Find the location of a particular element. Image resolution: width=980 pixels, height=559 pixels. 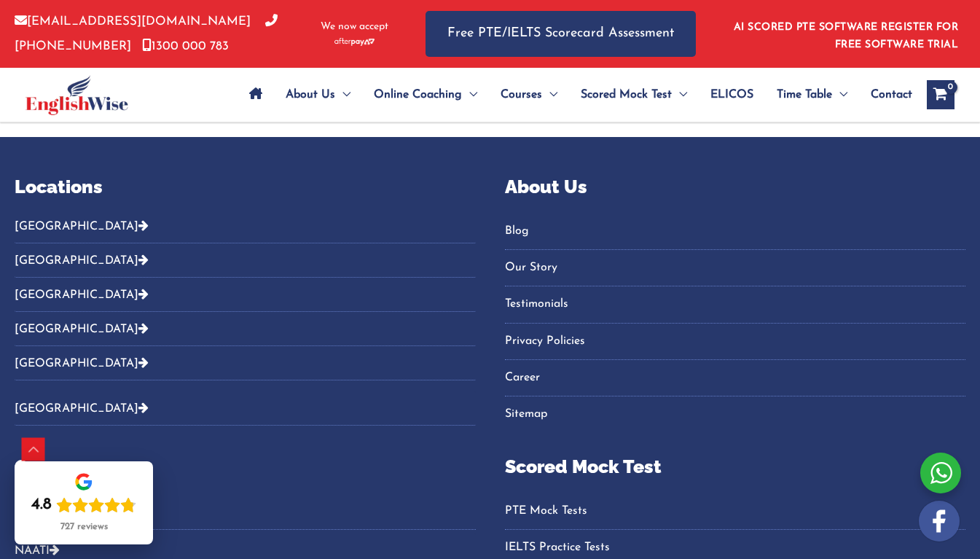

a: 1300 000 783 is located at coordinates (185, 46).